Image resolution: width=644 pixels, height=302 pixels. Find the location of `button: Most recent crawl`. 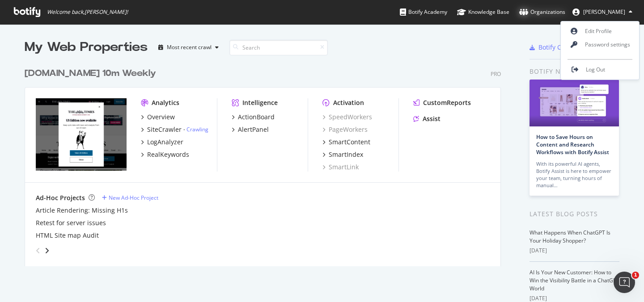

button: Most recent crawl is located at coordinates (188, 47).